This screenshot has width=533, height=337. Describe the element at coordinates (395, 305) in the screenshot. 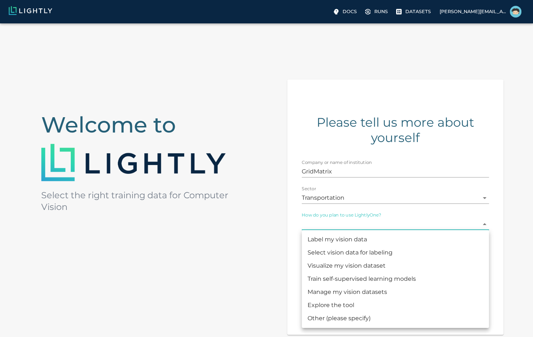

I see `li: Explore the tool` at that location.